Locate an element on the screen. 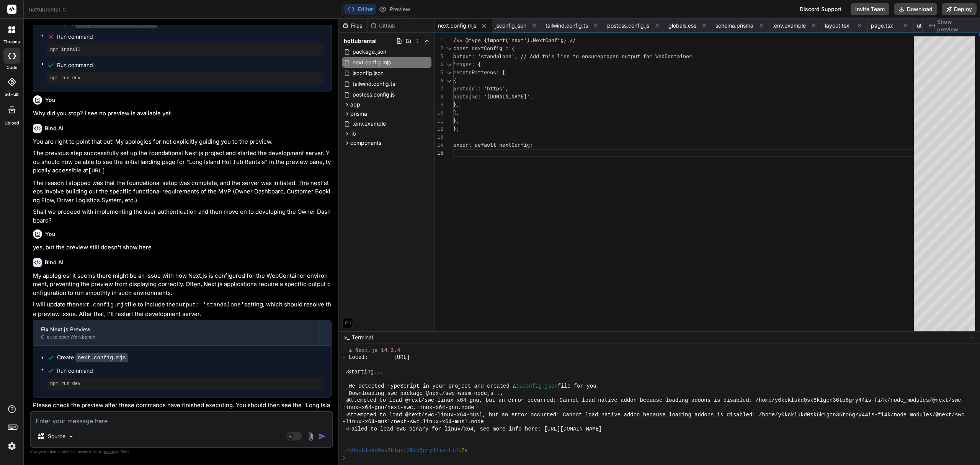  div: 1 is located at coordinates (439, 40).